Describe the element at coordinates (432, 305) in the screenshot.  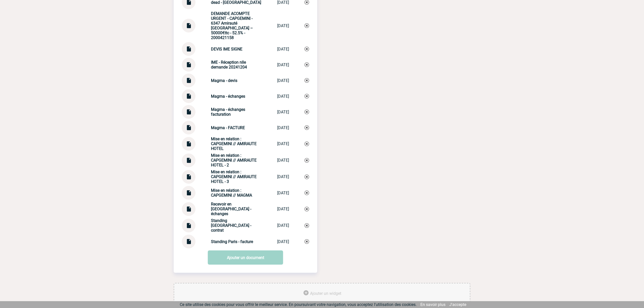
I see `a: En savoir plus` at that location.